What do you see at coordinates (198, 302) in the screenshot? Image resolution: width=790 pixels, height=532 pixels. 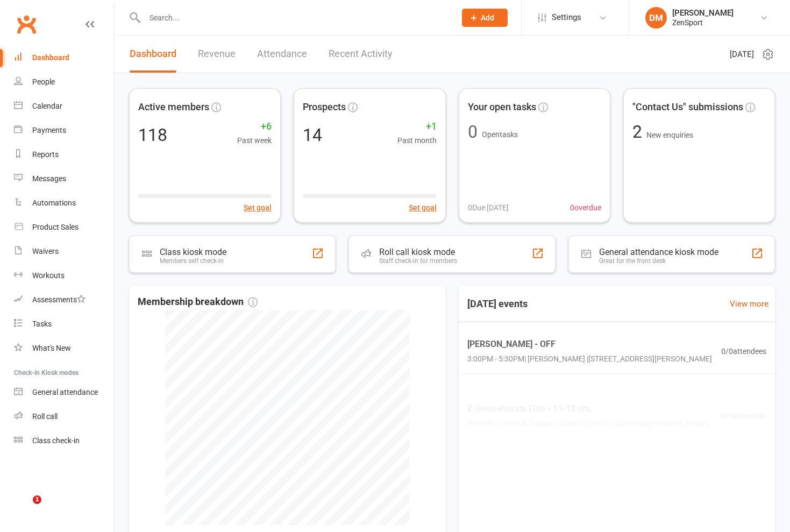 I see `span: Membership breakdown` at bounding box center [198, 302].